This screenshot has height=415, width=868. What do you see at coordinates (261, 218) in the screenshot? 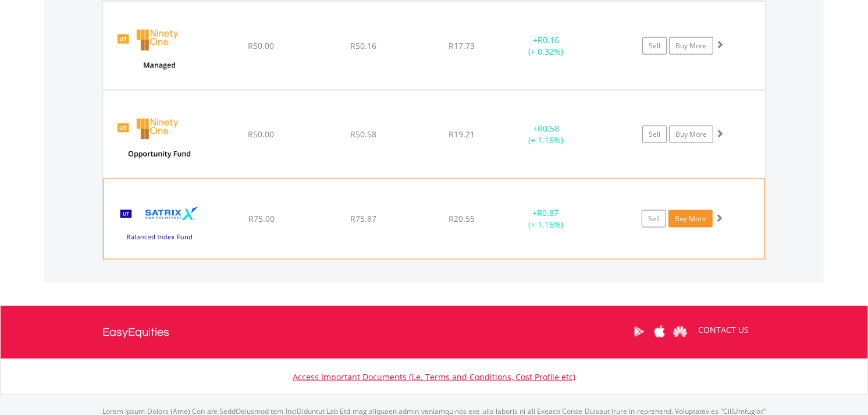
I see `span: R75.00` at bounding box center [261, 218].